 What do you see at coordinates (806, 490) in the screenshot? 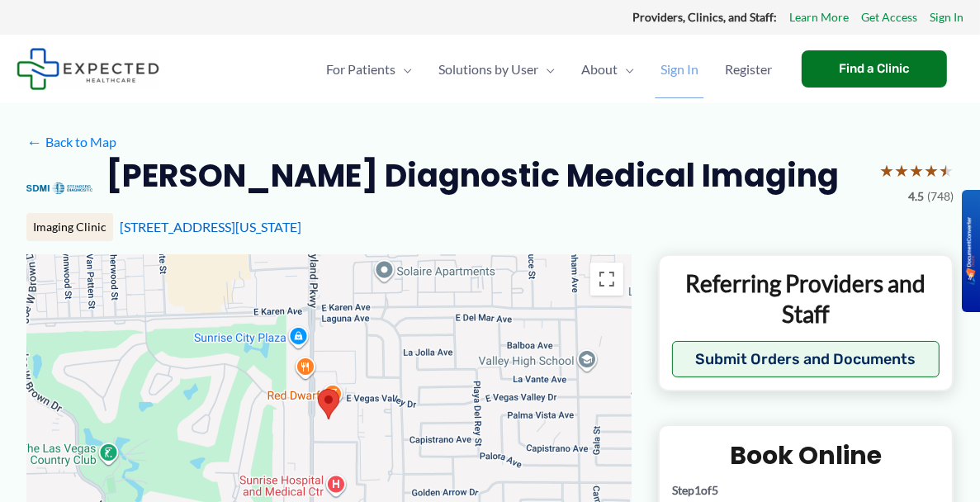
I see `p: Step of` at bounding box center [806, 490].